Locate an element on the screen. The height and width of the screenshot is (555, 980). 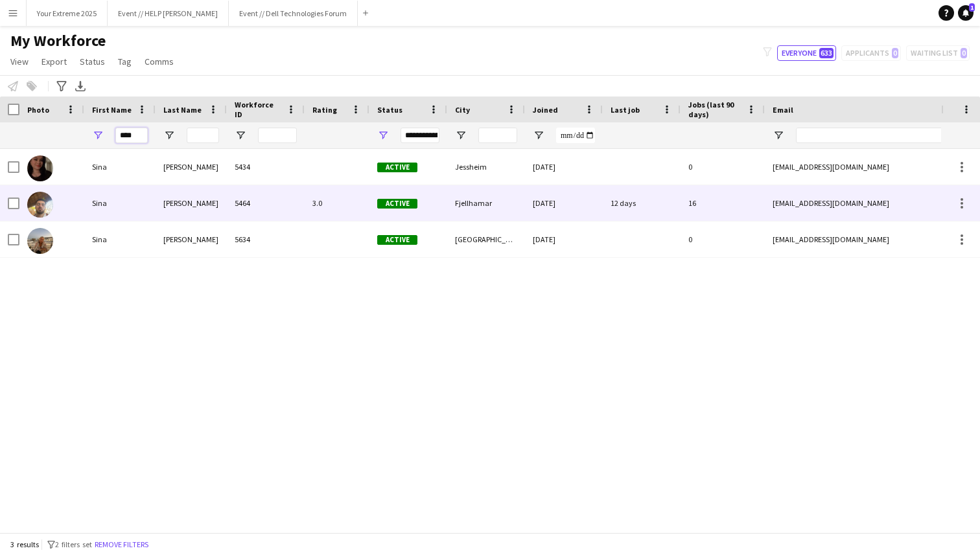
app-action-btn: Export XLSX is located at coordinates (80, 86).